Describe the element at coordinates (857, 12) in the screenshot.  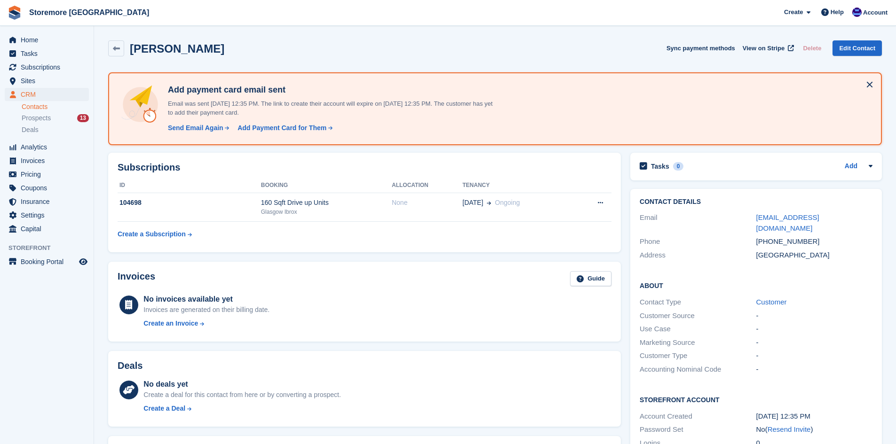
I see `img: Angela` at that location.